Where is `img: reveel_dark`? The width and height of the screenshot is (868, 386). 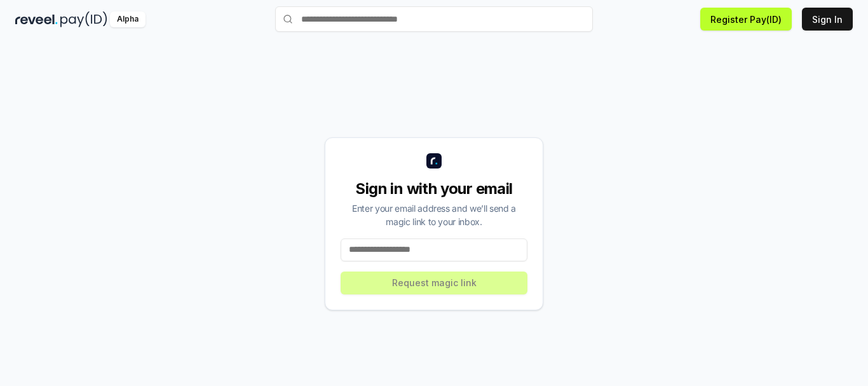 img: reveel_dark is located at coordinates (37, 19).